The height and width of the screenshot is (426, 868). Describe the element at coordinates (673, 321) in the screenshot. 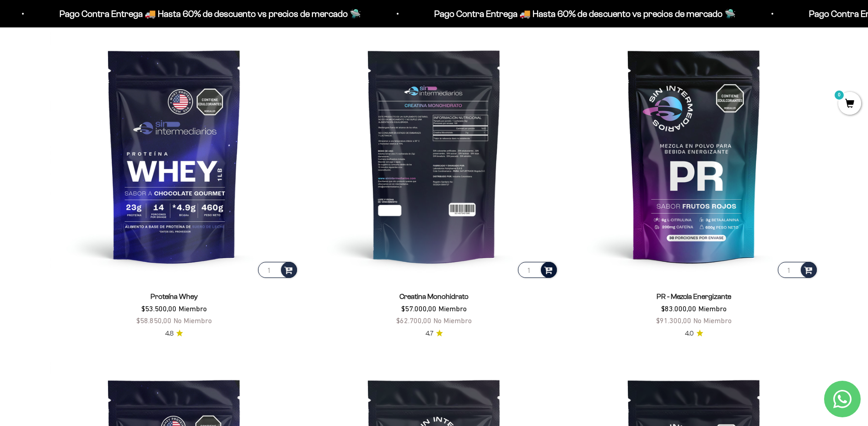

I see `span: $91.300,00` at that location.